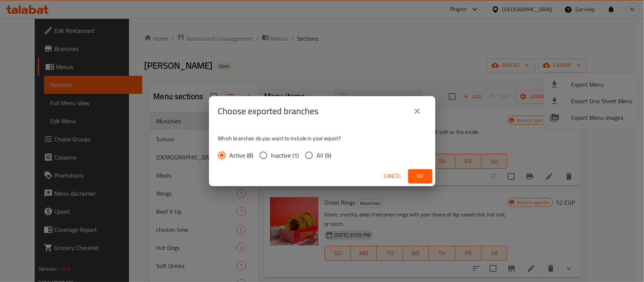 This screenshot has width=644, height=282. I want to click on button: close, so click(417, 112).